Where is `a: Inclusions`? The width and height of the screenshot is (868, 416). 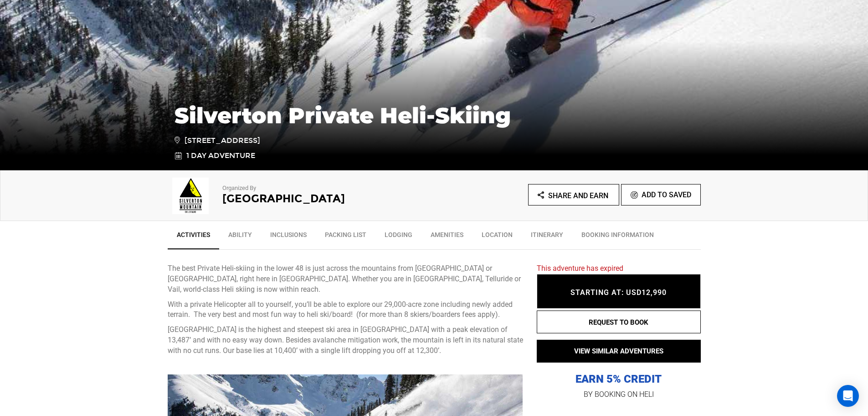
a: Inclusions is located at coordinates (288, 237).